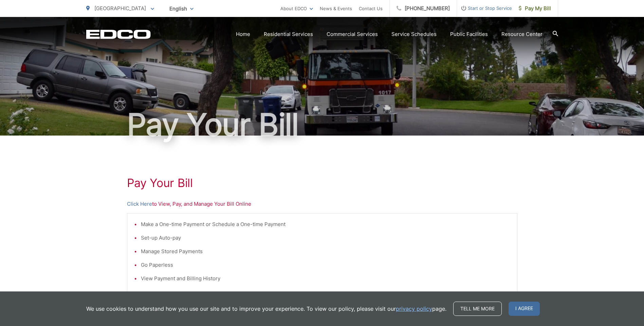 The image size is (644, 326). What do you see at coordinates (322, 204) in the screenshot?
I see `p: to View, Pay, and Manage Your Bill Online` at bounding box center [322, 204].